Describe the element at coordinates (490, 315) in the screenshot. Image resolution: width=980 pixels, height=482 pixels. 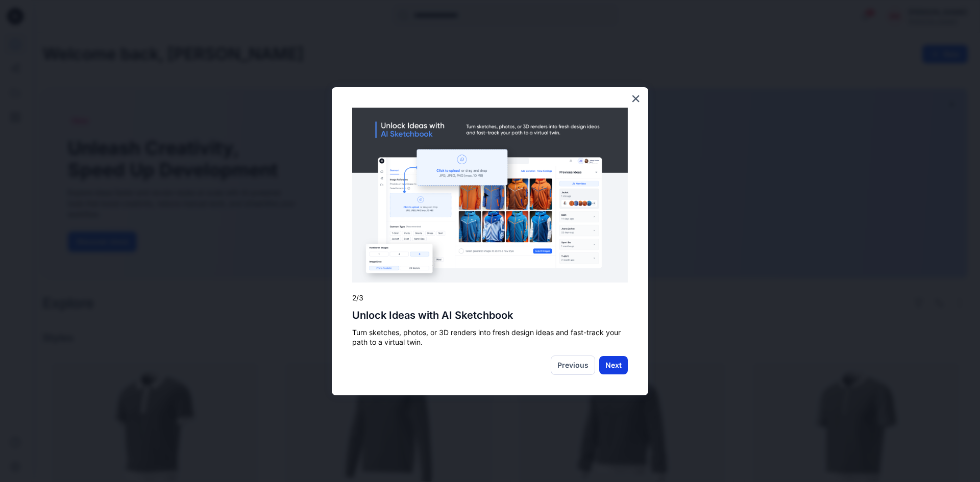
I see `h2: Unlock Ideas with AI Sketchbook` at that location.